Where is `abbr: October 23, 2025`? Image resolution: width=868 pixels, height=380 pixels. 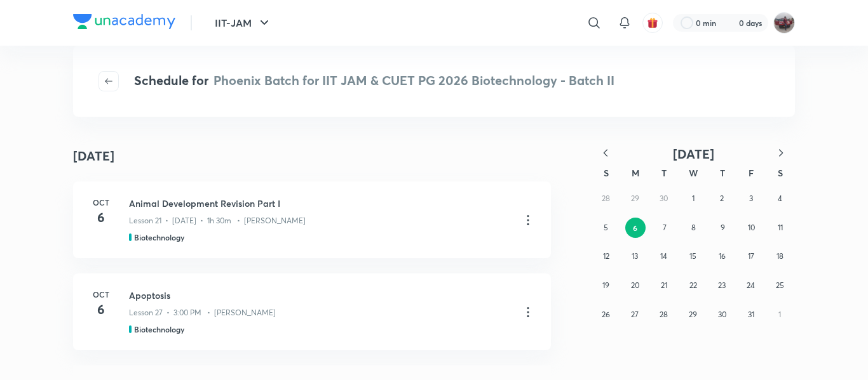 abbr: October 23, 2025 is located at coordinates (722, 285).